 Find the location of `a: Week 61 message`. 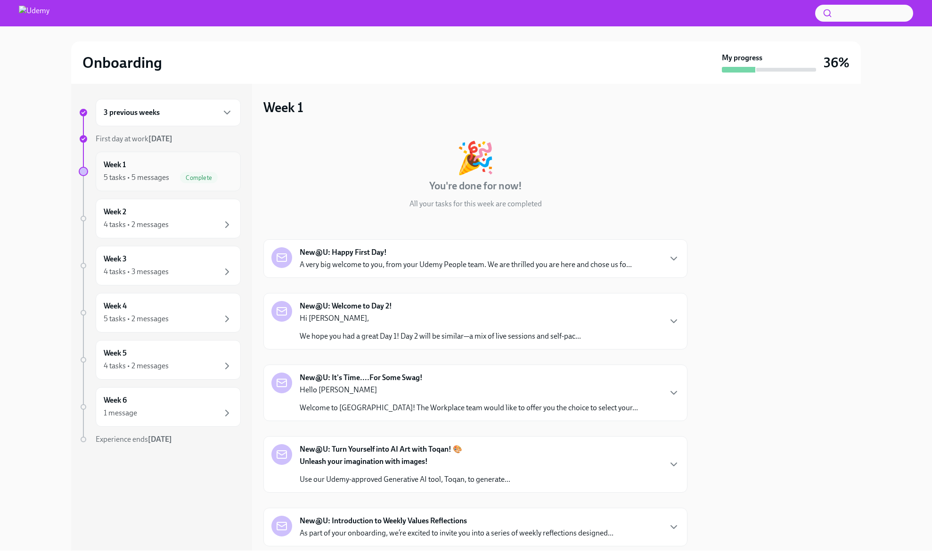

a: Week 61 message is located at coordinates (160, 407).